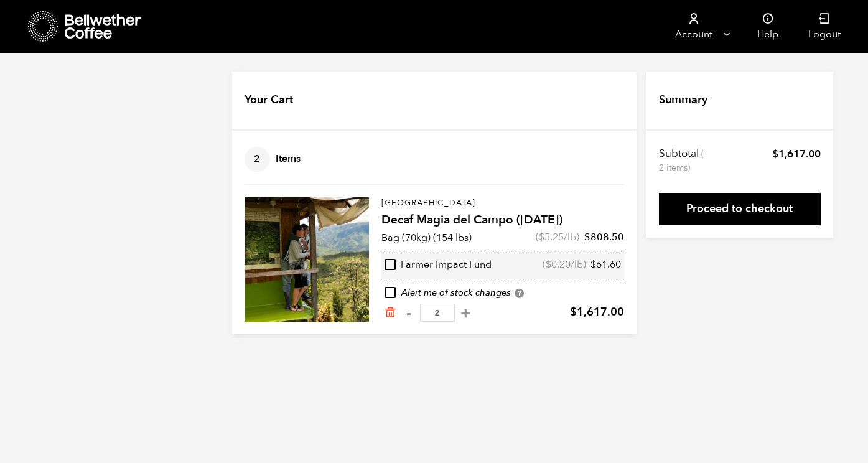 Image resolution: width=868 pixels, height=463 pixels. What do you see at coordinates (257, 160) in the screenshot?
I see `span: 2` at bounding box center [257, 160].